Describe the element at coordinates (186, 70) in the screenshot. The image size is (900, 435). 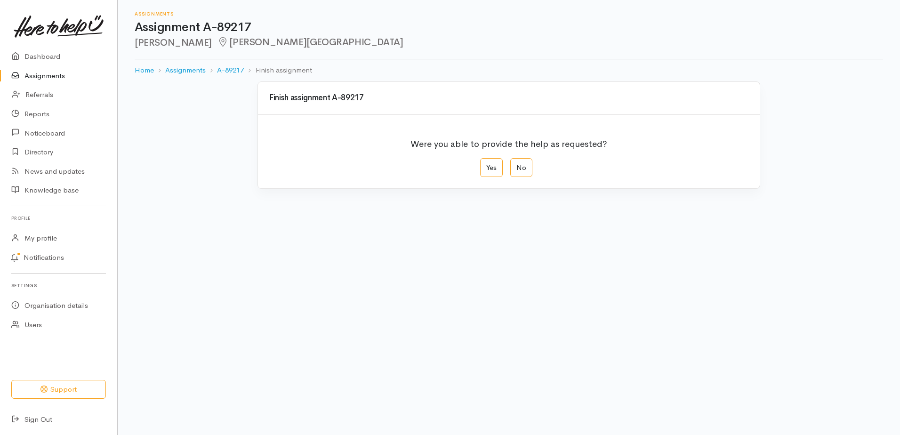
I see `a: Assignments` at that location.